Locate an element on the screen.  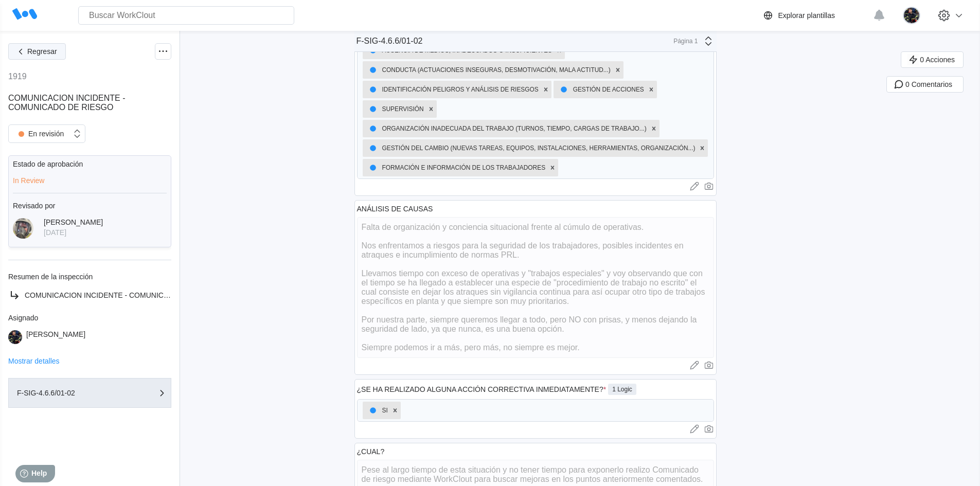
button: F-SIG-4.6.6/01-02 is located at coordinates (90, 393).